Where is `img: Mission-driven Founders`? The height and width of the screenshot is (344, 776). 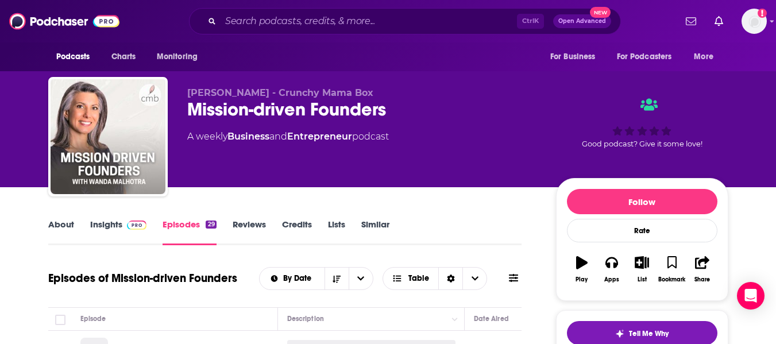 img: Mission-driven Founders is located at coordinates (108, 137).